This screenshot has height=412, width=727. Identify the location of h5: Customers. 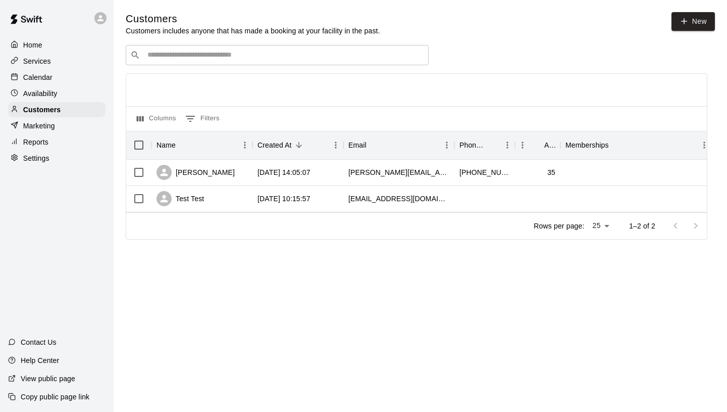
(253, 19).